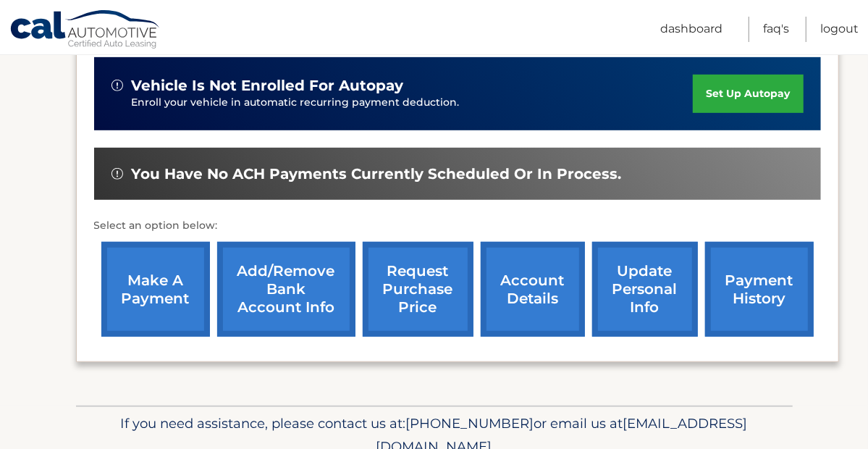  Describe the element at coordinates (268, 86) in the screenshot. I see `span: vehicle is not enrolled for autopay` at that location.